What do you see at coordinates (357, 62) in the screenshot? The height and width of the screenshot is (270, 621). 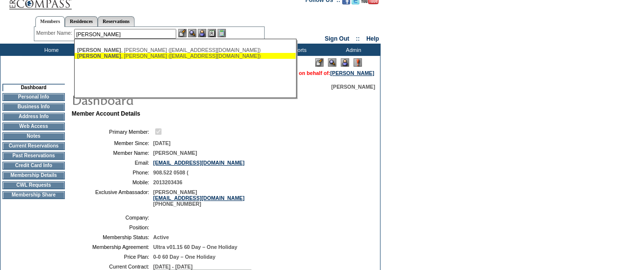 I see `img: Log Concern/Member Elevation` at bounding box center [357, 62].